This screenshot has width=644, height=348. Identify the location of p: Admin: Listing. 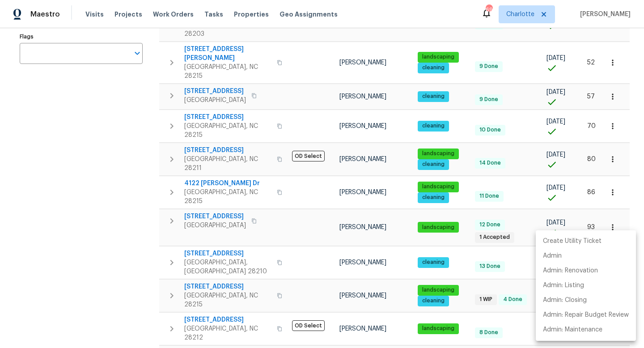
(564, 285).